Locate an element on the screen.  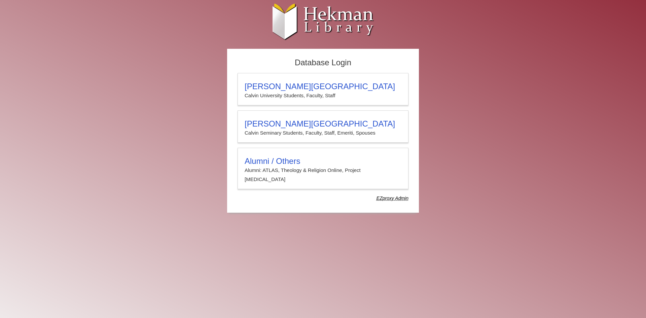
h3: Alumni / Others is located at coordinates (323, 161).